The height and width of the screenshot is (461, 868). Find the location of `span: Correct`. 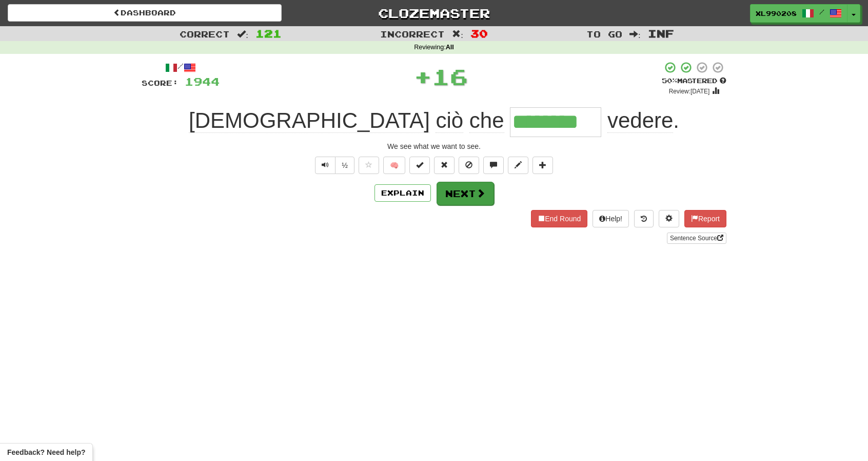

span: Correct is located at coordinates (205, 34).